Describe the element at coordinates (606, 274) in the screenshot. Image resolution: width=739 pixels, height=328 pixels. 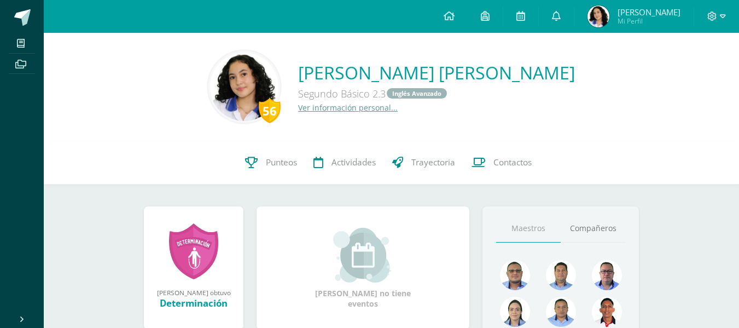
I see `img: 30ea9b988cec0d4945cca02c4e803e5a.png` at that location.